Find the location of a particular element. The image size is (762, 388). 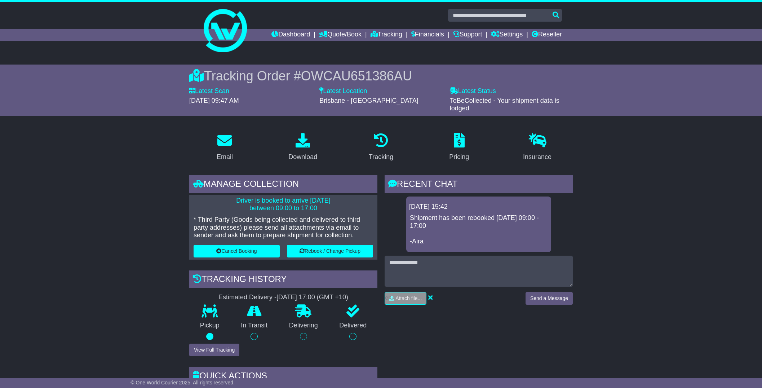

div: Quick Actions is located at coordinates (283, 377).